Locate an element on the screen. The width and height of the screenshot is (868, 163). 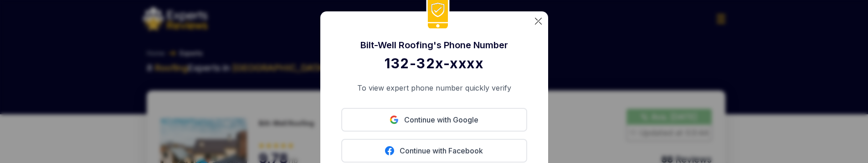
button: Continue with Facebook is located at coordinates (434, 151).